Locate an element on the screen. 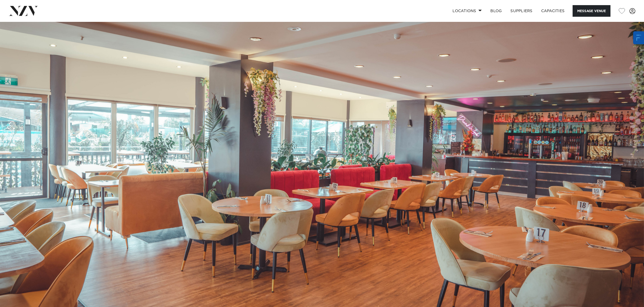 The height and width of the screenshot is (307, 644). img: nzv-logo.png is located at coordinates (23, 11).